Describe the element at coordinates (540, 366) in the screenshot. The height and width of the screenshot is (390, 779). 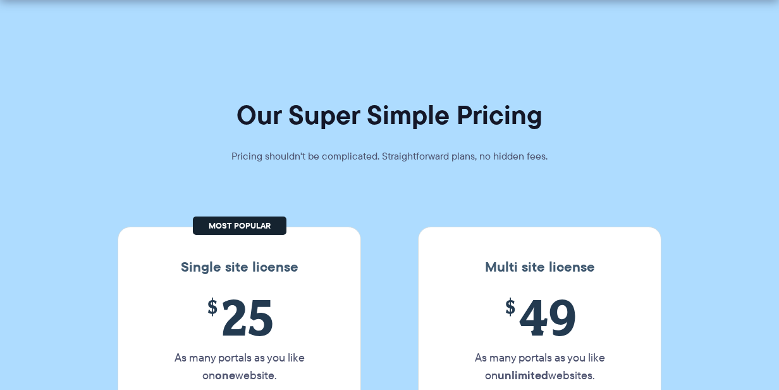
I see `p: As many portals as you like on websites.` at that location.